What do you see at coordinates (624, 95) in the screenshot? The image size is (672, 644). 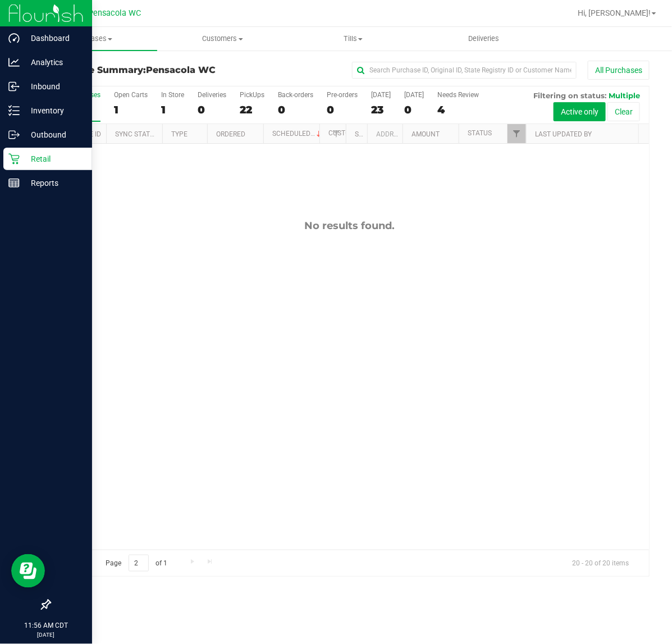 I see `span: Multiple` at bounding box center [624, 95].